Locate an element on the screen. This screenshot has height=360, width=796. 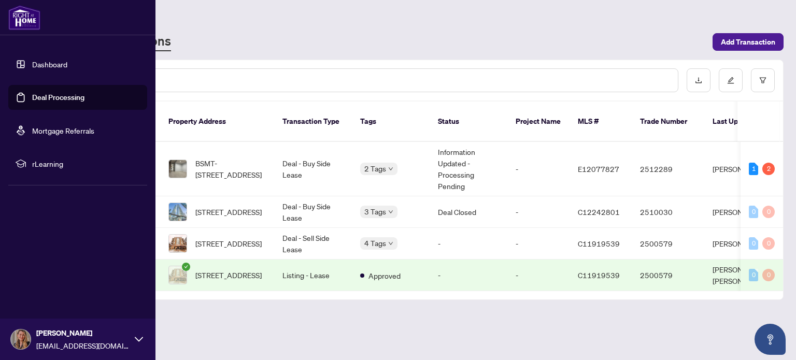
div: 1 is located at coordinates (754, 169).